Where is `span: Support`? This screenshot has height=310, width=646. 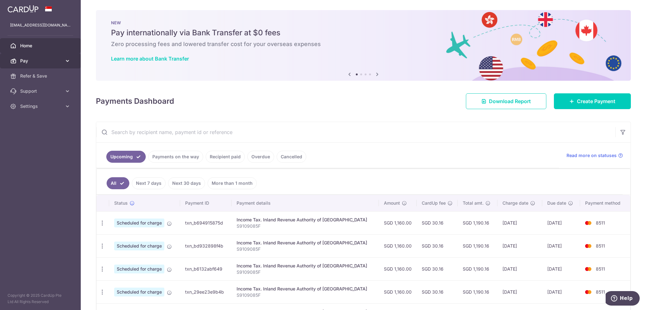
span: Support is located at coordinates (41, 91).